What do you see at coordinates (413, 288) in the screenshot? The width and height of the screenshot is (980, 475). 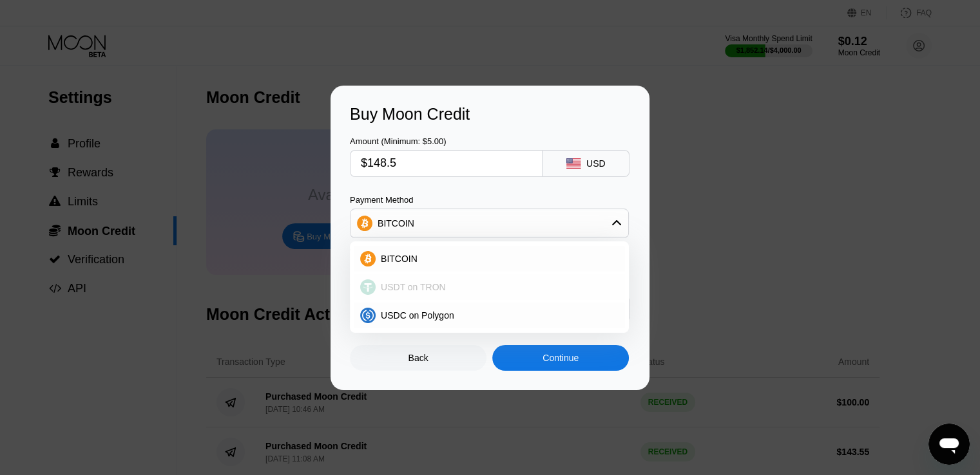 I see `span: USDT on TRON` at bounding box center [413, 288].